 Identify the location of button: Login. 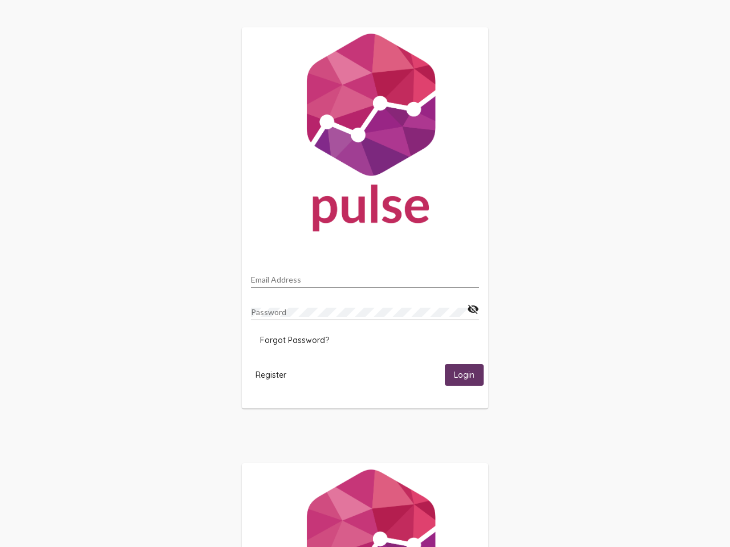
(464, 375).